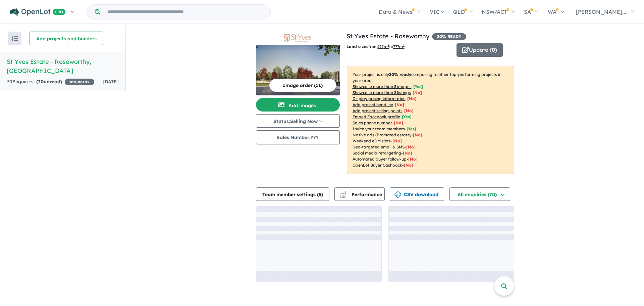  I want to click on b: 20 % ready, so click(400, 74).